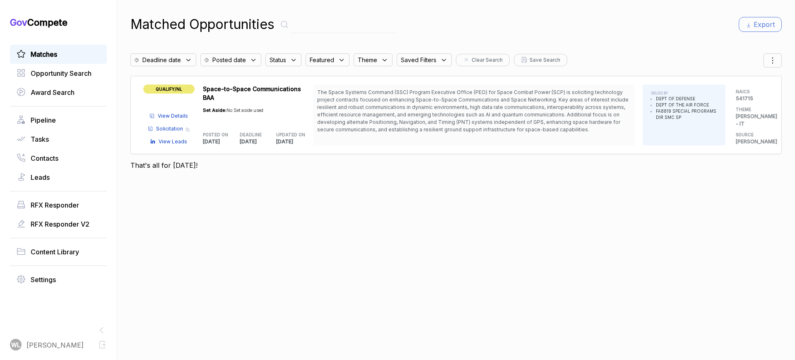 The image size is (795, 360). Describe the element at coordinates (169, 129) in the screenshot. I see `span: Solicitation` at that location.